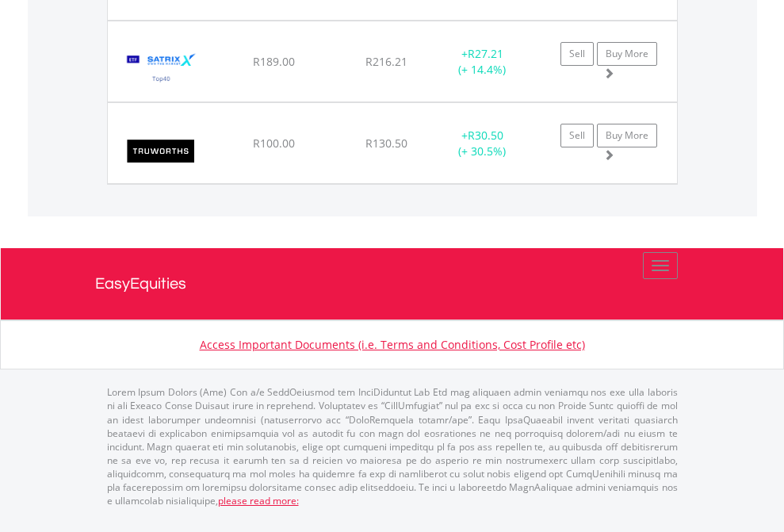 The height and width of the screenshot is (532, 784). What do you see at coordinates (392, 283) in the screenshot?
I see `div: EasyEquities` at bounding box center [392, 283].